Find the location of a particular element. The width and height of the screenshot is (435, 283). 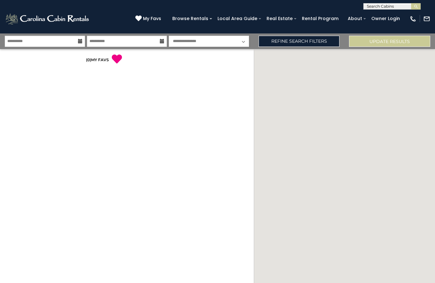

a: Real Estate is located at coordinates (280, 18).